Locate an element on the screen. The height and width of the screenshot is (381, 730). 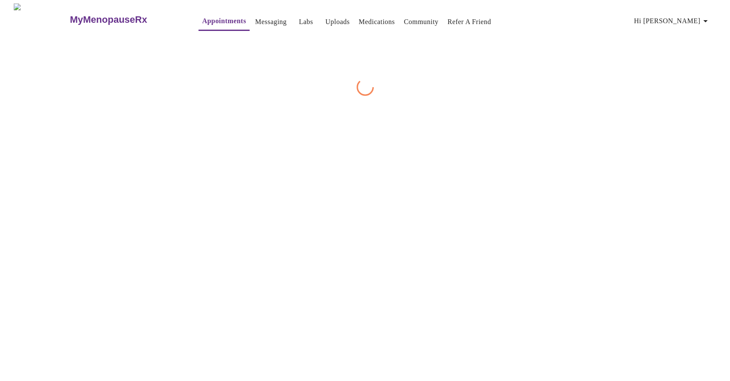
button: Messaging is located at coordinates (271, 22).